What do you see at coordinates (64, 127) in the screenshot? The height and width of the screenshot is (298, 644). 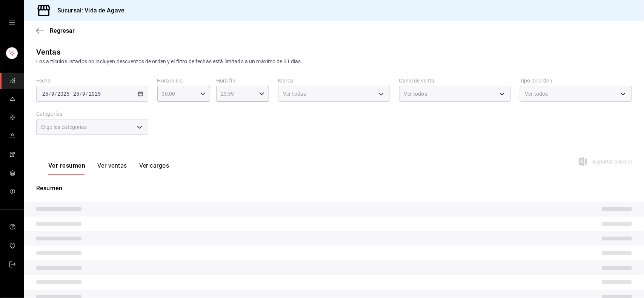 I see `span: Elige las categorías` at bounding box center [64, 127].